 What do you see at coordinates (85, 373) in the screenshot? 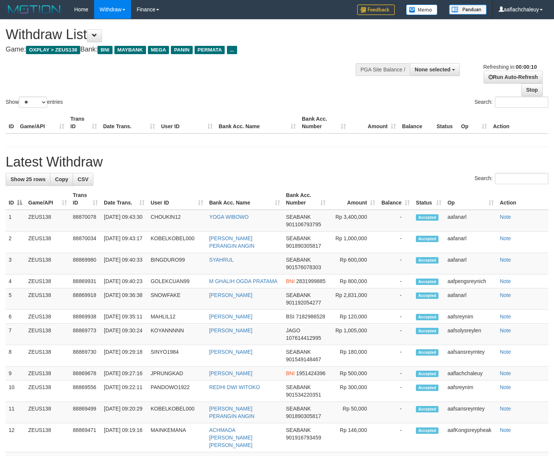
I see `td: 88869678` at bounding box center [85, 373].